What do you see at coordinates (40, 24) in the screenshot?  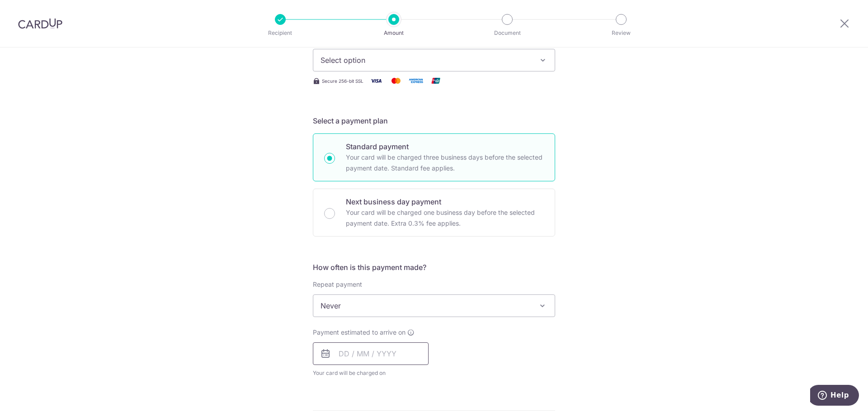 I see `img: CardUp` at bounding box center [40, 24].